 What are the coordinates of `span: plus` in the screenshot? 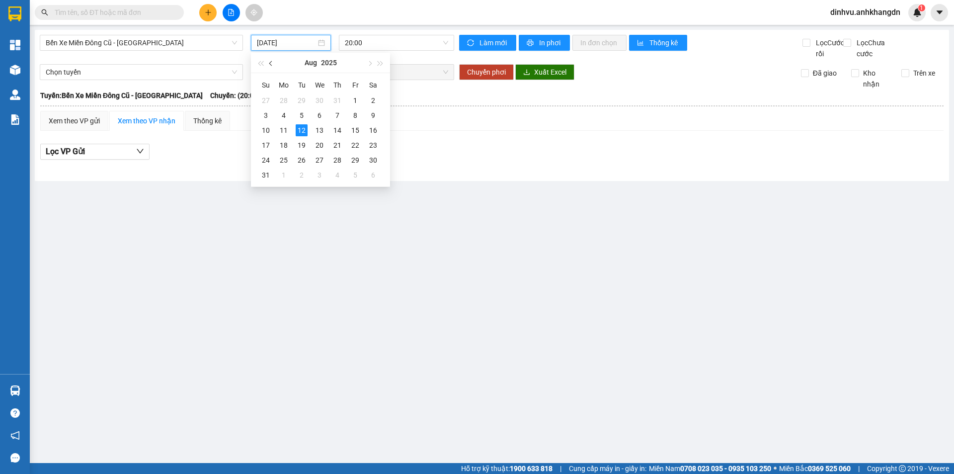 It's located at (208, 12).